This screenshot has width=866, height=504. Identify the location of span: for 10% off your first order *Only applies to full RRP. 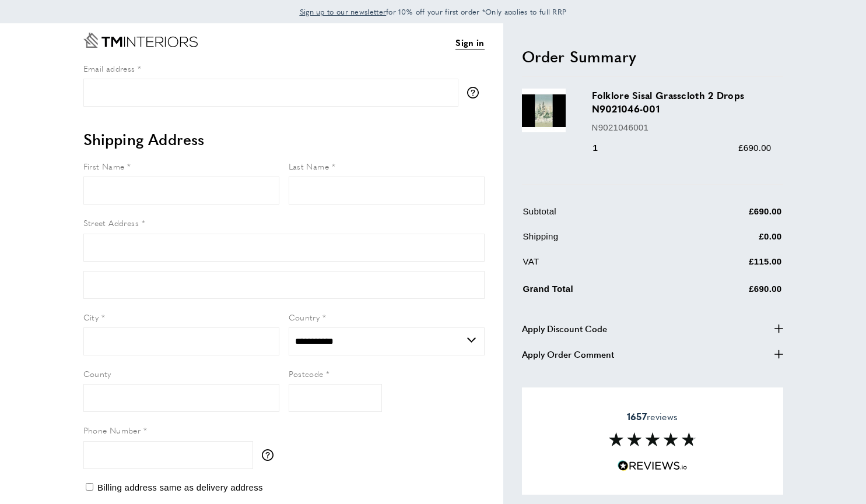
(433, 11).